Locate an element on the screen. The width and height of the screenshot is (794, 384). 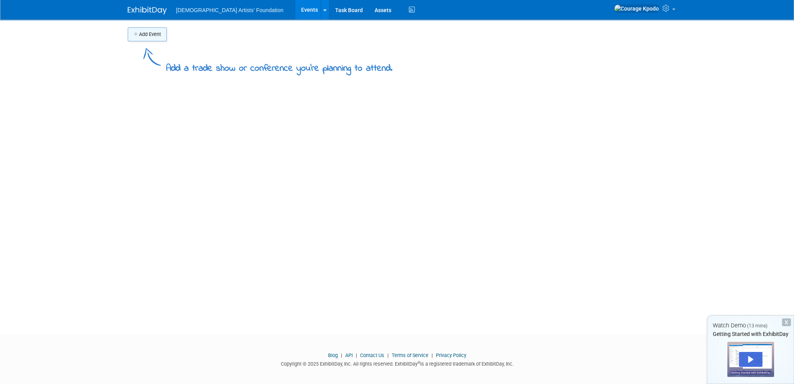
a: Privacy Policy is located at coordinates (451, 355).